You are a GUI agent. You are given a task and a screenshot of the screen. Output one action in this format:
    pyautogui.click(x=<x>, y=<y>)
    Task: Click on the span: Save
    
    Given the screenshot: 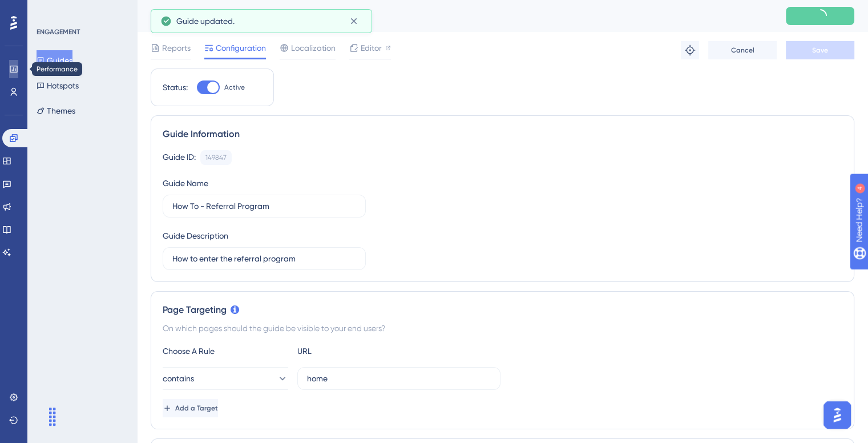 What is the action you would take?
    pyautogui.click(x=820, y=50)
    